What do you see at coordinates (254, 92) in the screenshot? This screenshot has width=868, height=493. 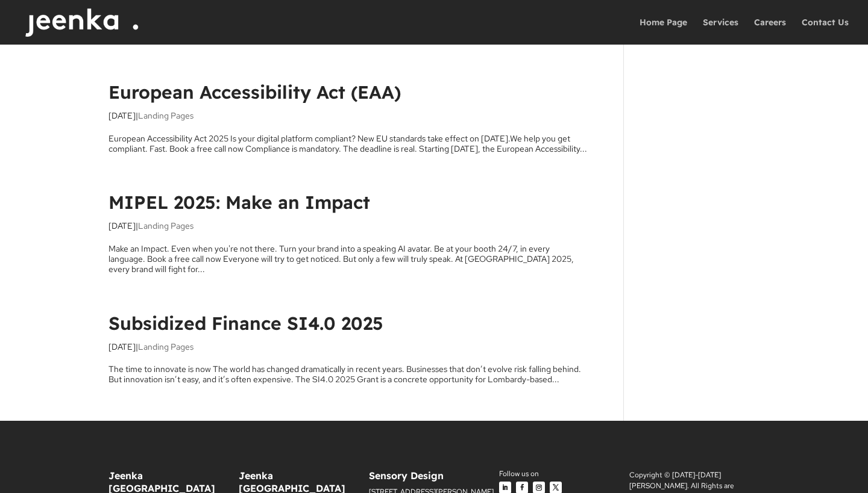 I see `a: European Accessibility Act (EAA)` at bounding box center [254, 92].